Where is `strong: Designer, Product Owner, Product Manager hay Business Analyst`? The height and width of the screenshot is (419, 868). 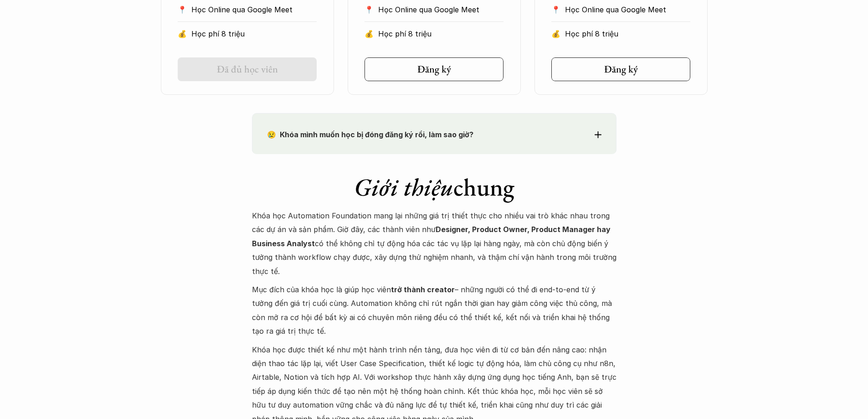 strong: Designer, Product Owner, Product Manager hay Business Analyst is located at coordinates (432, 236).